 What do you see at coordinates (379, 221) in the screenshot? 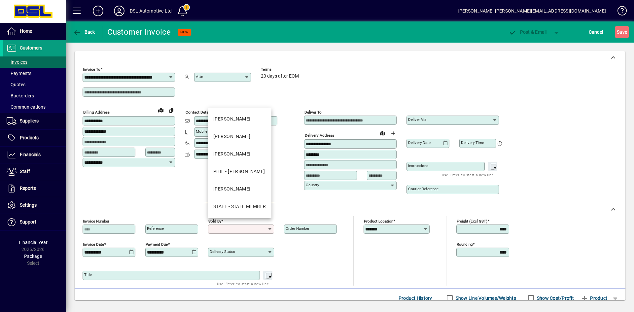
I see `mat-label: Product location` at bounding box center [379, 221].